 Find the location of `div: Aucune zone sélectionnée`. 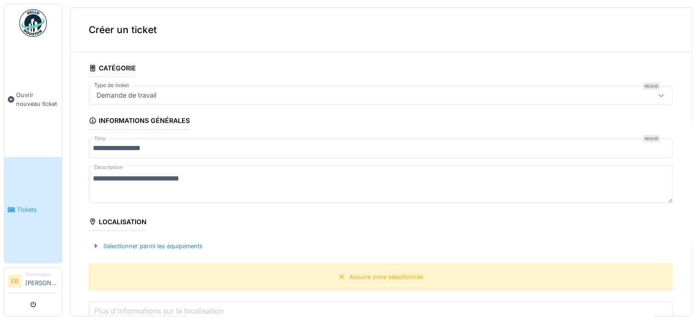

div: Aucune zone sélectionnée is located at coordinates (386, 276).